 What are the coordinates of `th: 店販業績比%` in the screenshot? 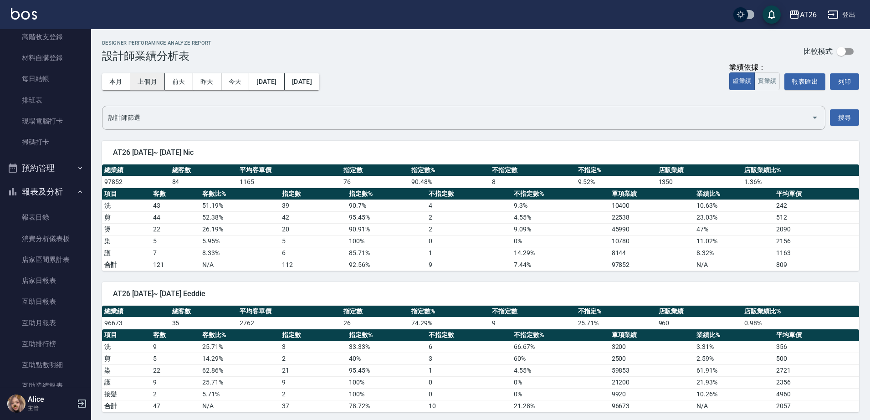 It's located at (800, 170).